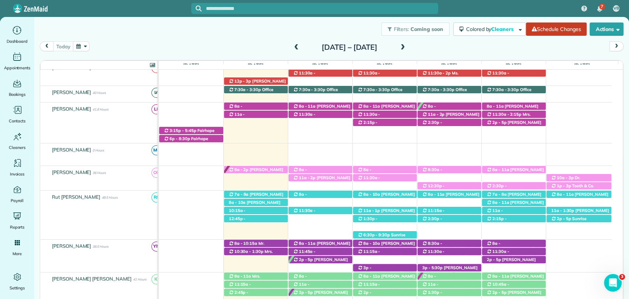  What do you see at coordinates (180, 139) in the screenshot?
I see `span: 6p - 8:30p` at bounding box center [180, 139].